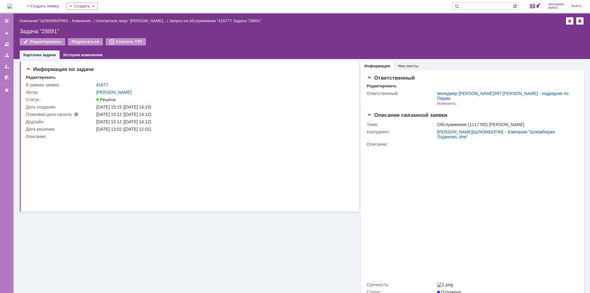  Describe the element at coordinates (57, 114) in the screenshot. I see `div: Плановая дата начала:` at that location.